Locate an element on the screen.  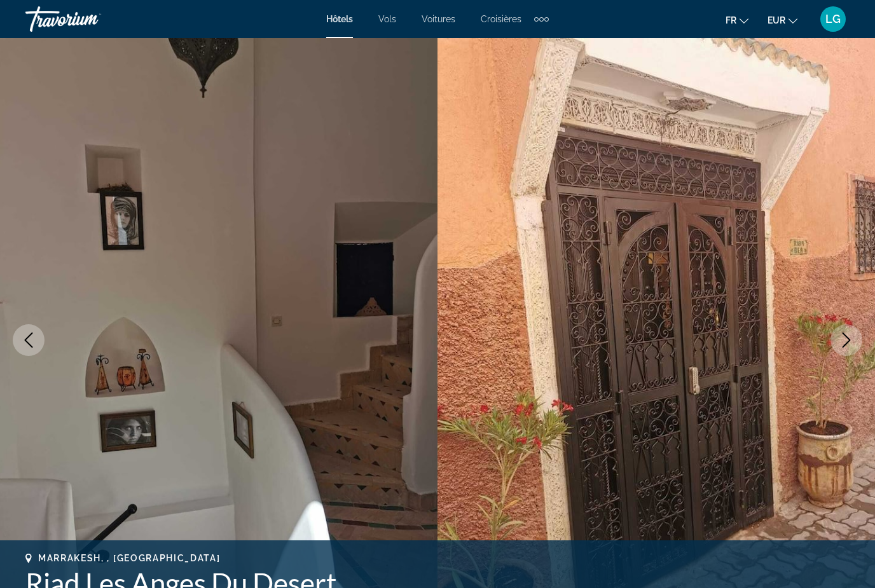
span: EUR is located at coordinates (777, 20).